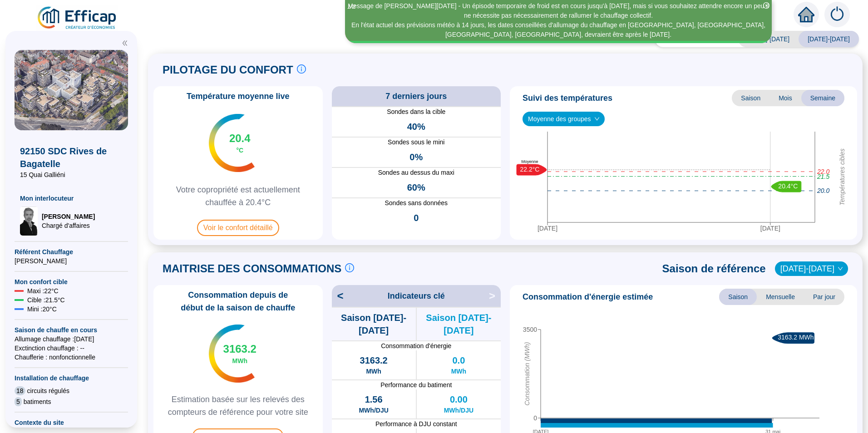 The width and height of the screenshot is (868, 433). I want to click on span: 20.4, so click(240, 138).